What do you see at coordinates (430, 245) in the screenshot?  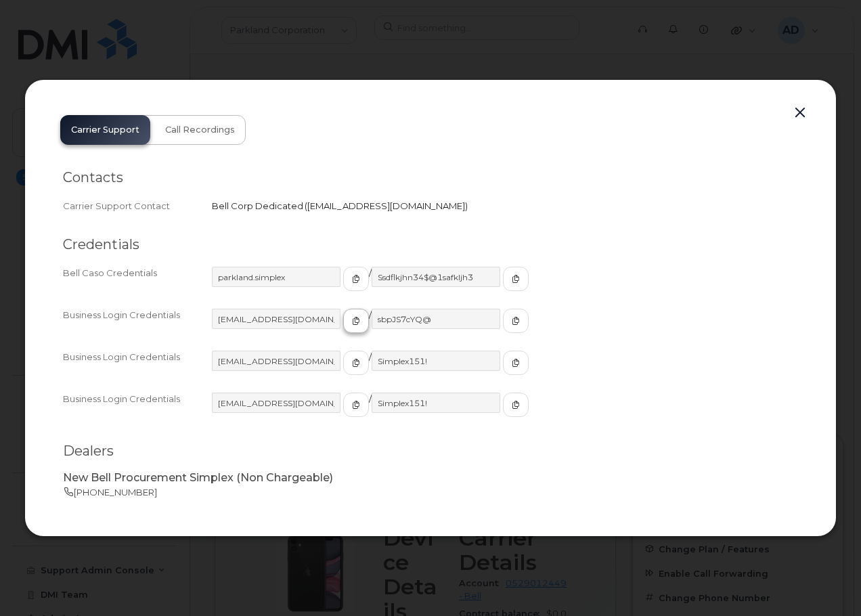 I see `h2: Credentials` at bounding box center [430, 245].